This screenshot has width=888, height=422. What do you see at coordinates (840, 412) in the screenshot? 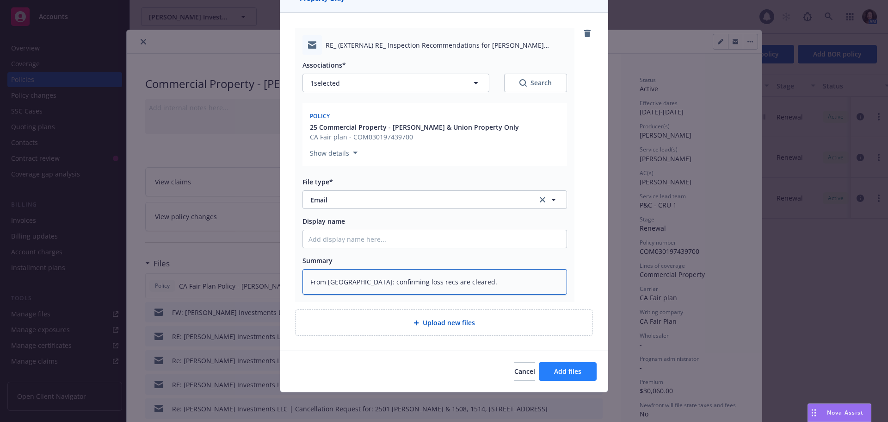
I see `button: Nova Assist` at bounding box center [840, 412].